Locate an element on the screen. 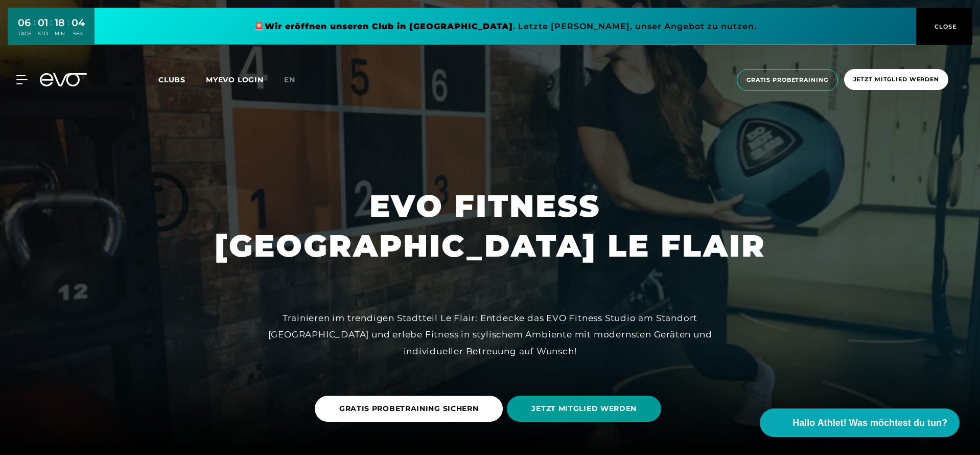 Image resolution: width=980 pixels, height=455 pixels. div: SEK is located at coordinates (78, 33).